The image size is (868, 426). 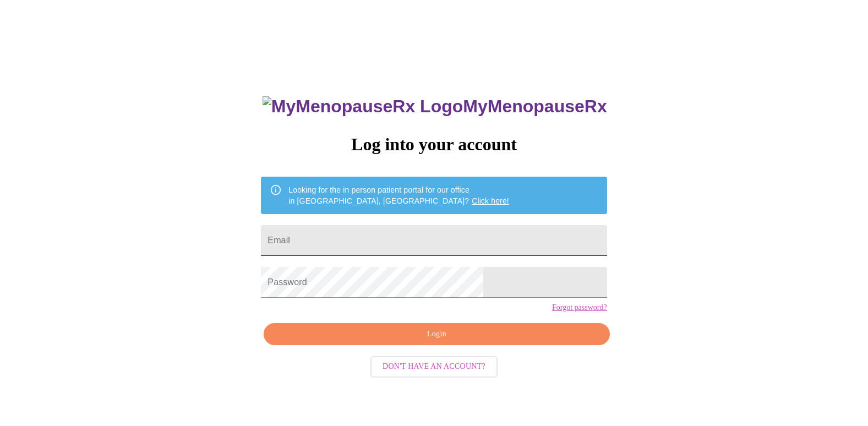 What do you see at coordinates (434, 367) in the screenshot?
I see `span: Don't have an account?` at bounding box center [434, 367].